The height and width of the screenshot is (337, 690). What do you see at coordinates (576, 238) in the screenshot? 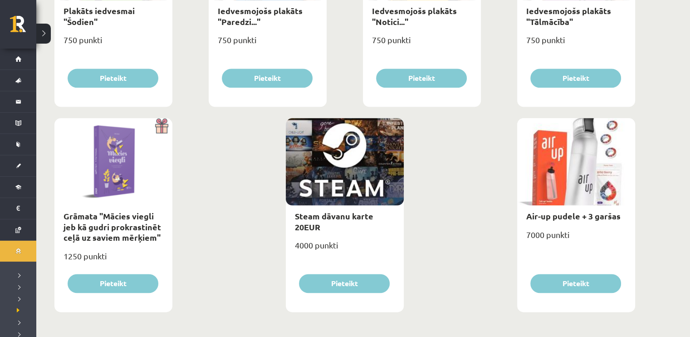
I see `div: 7000 punkti` at bounding box center [576, 238].